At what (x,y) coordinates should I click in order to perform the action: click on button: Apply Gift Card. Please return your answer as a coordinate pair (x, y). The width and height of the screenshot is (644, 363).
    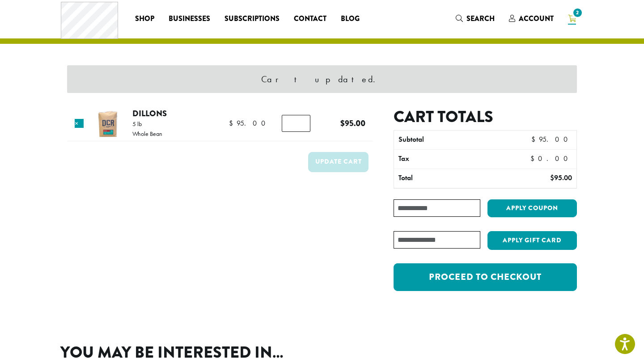
    Looking at the image, I should click on (533, 240).